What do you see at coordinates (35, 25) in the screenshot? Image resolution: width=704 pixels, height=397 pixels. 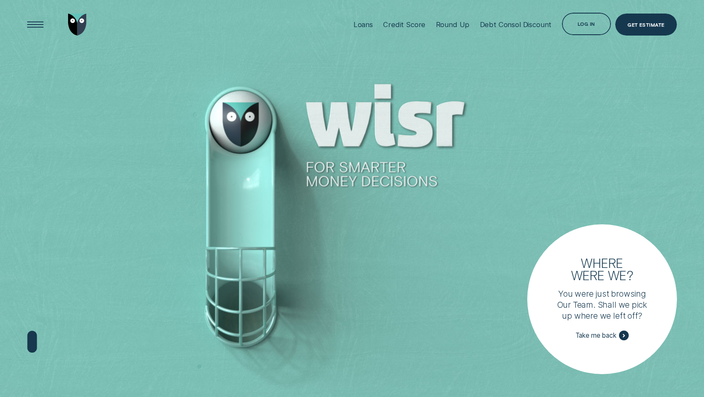 I see `button: Open Menu` at bounding box center [35, 25].